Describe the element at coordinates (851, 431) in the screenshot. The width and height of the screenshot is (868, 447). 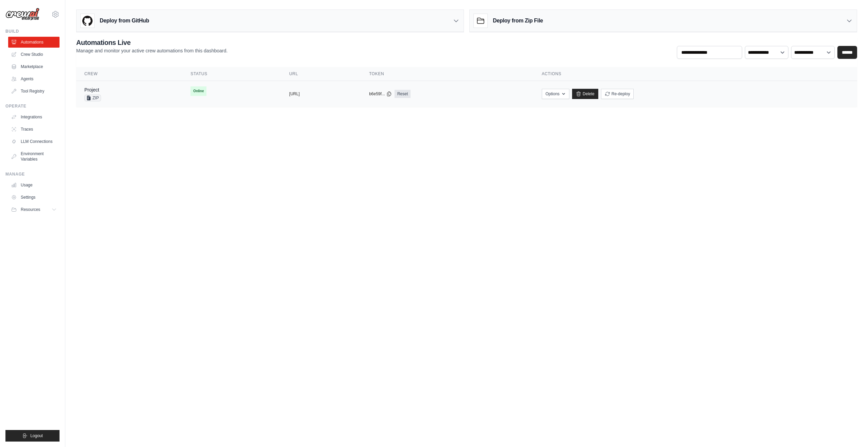
I see `div: Chat Widget` at that location.